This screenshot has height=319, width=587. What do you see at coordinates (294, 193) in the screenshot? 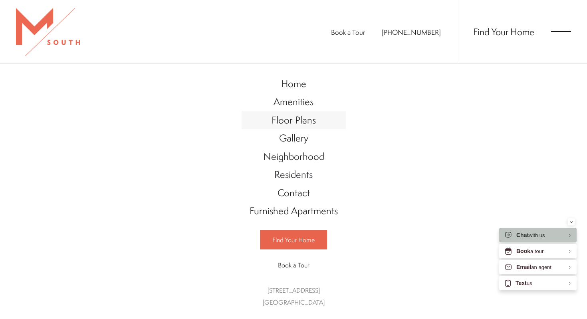
I see `a: Go to Contact` at bounding box center [294, 193].